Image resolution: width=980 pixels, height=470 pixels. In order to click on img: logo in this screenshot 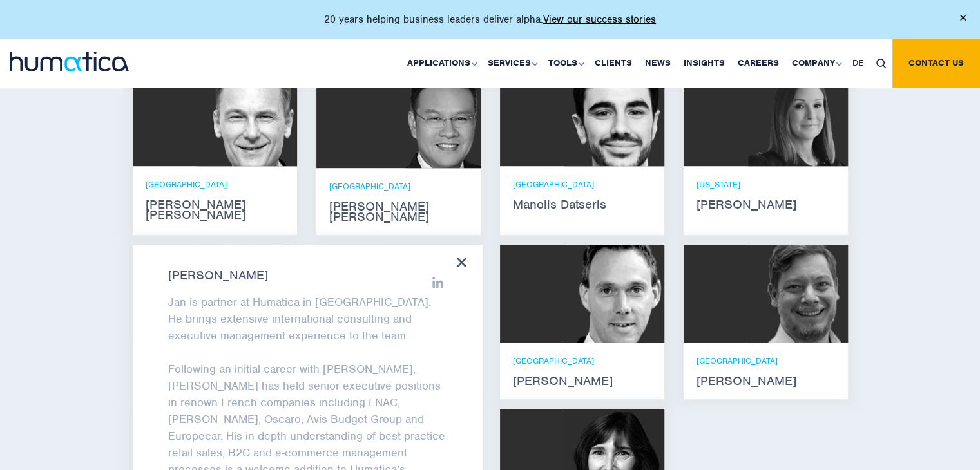, I will do `click(69, 61)`.